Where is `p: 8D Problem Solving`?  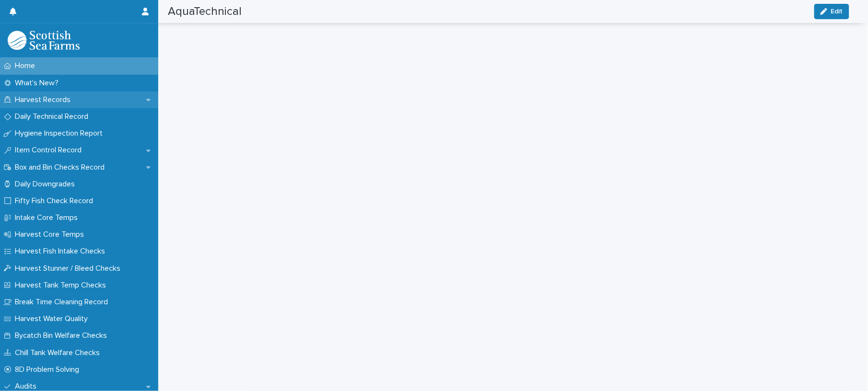 p: 8D Problem Solving is located at coordinates (49, 370).